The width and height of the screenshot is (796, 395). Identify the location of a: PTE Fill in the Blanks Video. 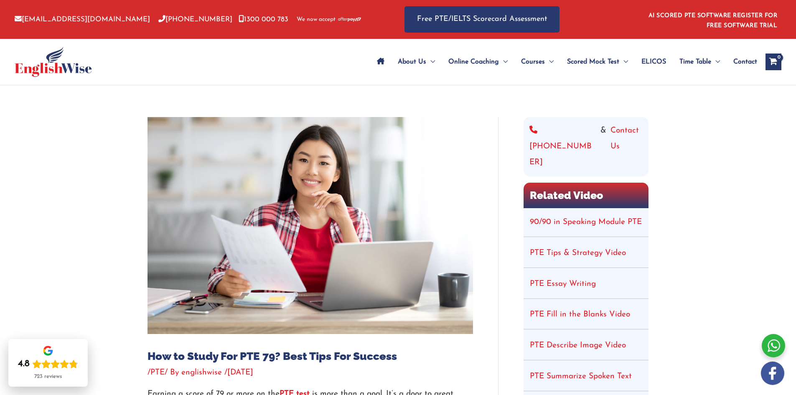
(580, 314).